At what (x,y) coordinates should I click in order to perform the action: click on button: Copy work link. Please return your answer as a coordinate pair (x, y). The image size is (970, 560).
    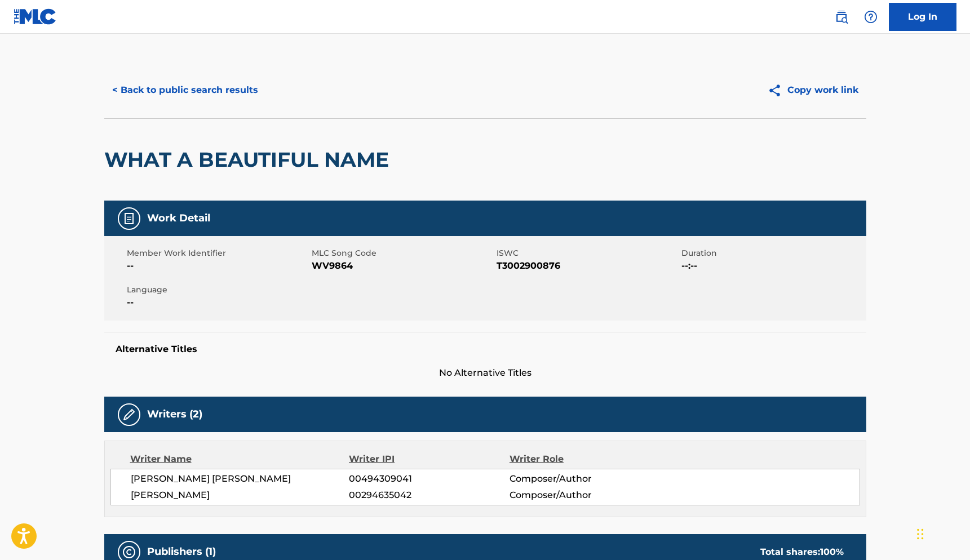
    Looking at the image, I should click on (813, 90).